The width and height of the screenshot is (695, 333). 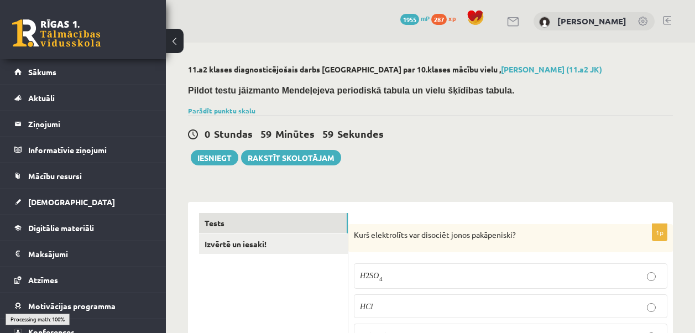 I want to click on span: Aktuāli, so click(x=41, y=98).